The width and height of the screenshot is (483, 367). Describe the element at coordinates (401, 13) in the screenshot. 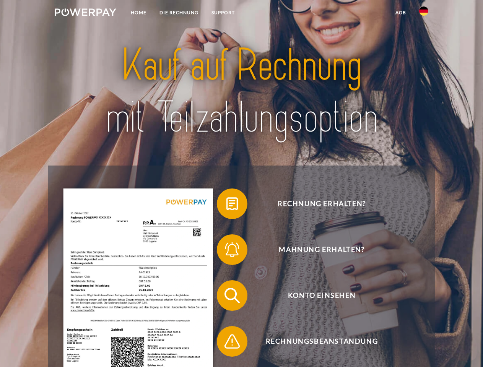

I see `a: agb` at that location.